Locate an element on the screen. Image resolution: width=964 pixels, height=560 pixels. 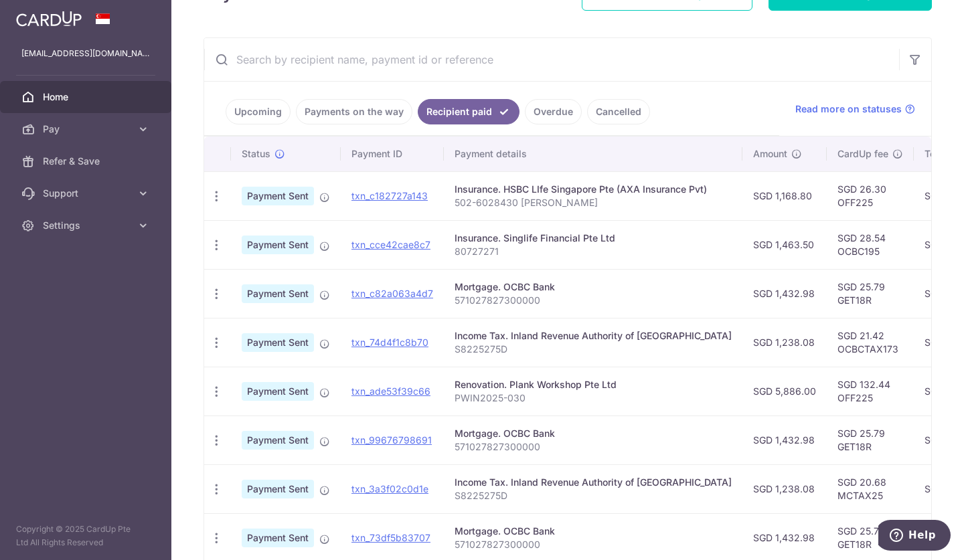
td: SGD 1,463.50 is located at coordinates (784, 244).